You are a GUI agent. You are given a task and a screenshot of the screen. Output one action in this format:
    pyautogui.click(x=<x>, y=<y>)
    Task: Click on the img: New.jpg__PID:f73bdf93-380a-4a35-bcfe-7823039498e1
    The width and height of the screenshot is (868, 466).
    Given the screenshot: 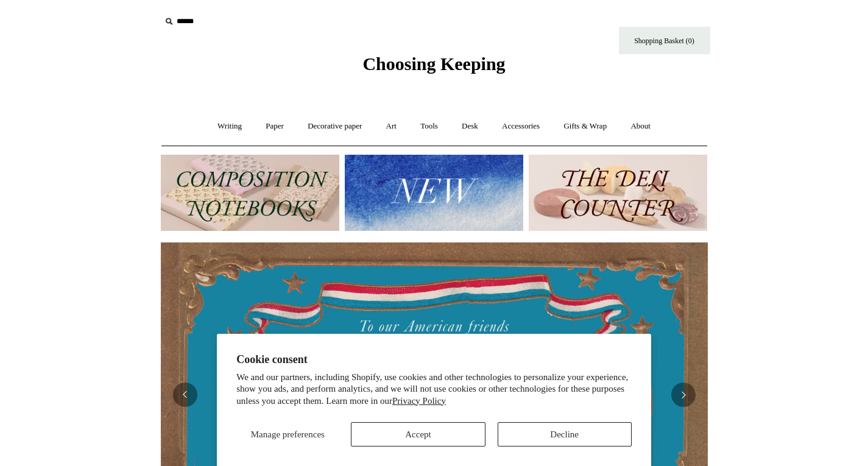 What is the action you would take?
    pyautogui.click(x=434, y=192)
    